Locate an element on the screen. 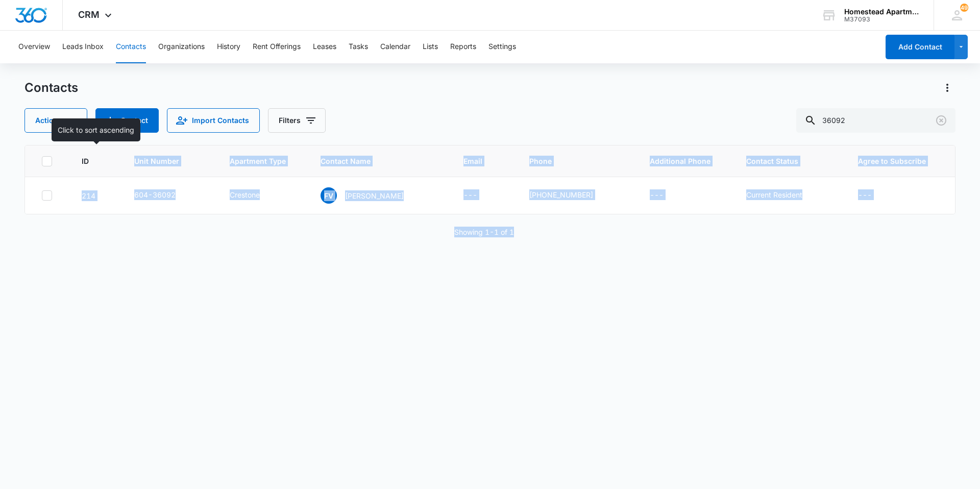  div: Contact Name - Francisco Vidal - Select to Edit Field is located at coordinates (371, 195).